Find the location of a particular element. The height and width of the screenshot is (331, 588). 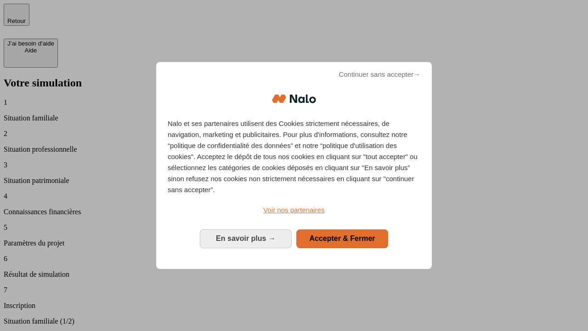

span: En savoir plus → is located at coordinates (246, 238).